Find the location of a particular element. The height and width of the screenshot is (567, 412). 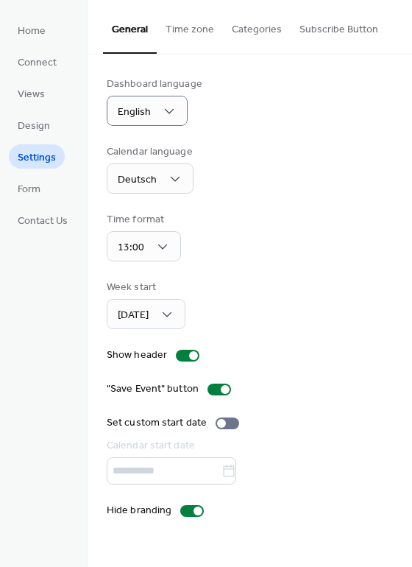

span: Design is located at coordinates (34, 126).